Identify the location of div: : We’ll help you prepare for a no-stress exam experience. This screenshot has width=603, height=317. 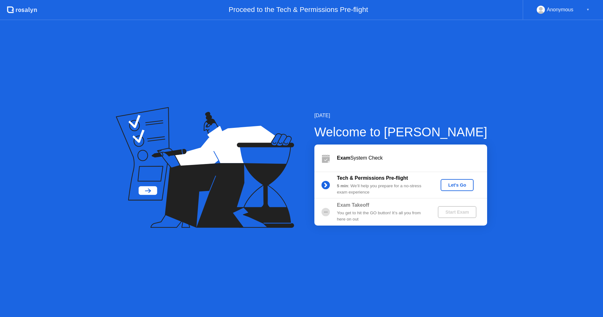
(382, 189).